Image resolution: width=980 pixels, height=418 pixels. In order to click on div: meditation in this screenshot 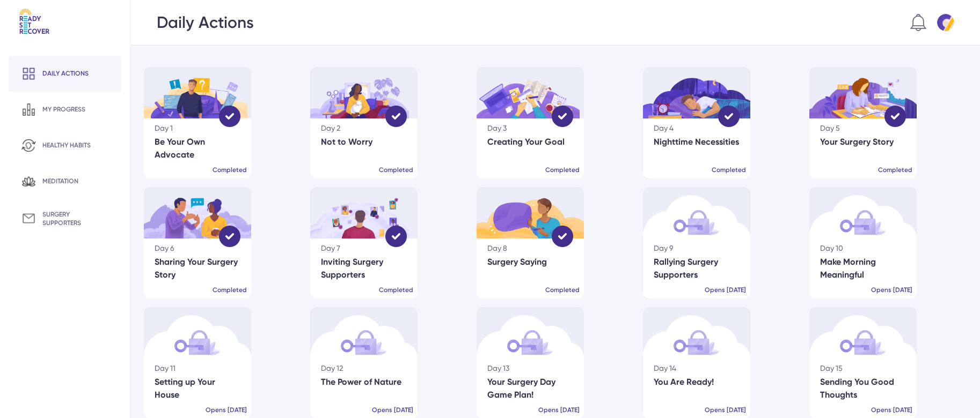, I will do `click(60, 181)`.